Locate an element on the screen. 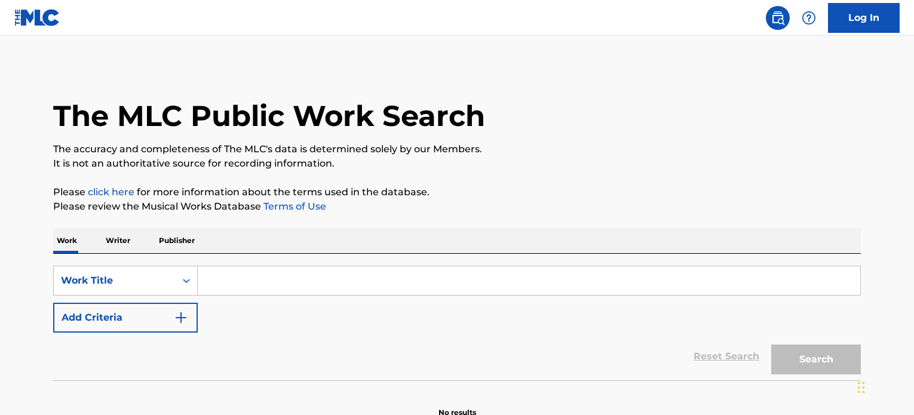  p: Publisher is located at coordinates (177, 241).